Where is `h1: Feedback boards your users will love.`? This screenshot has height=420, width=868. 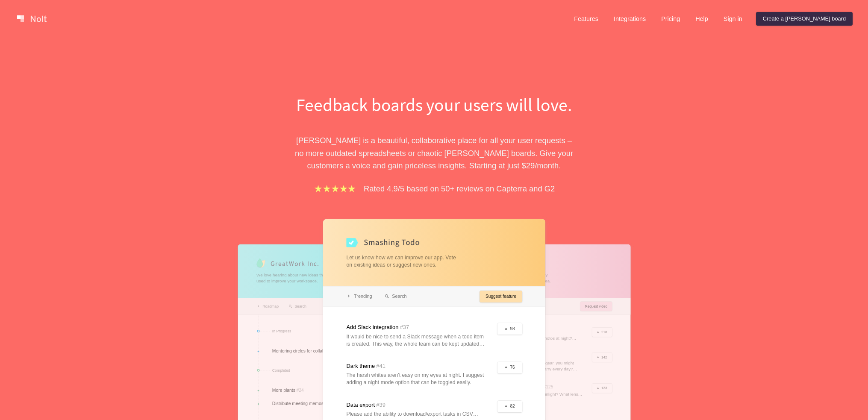 h1: Feedback boards your users will love. is located at coordinates (434, 105).